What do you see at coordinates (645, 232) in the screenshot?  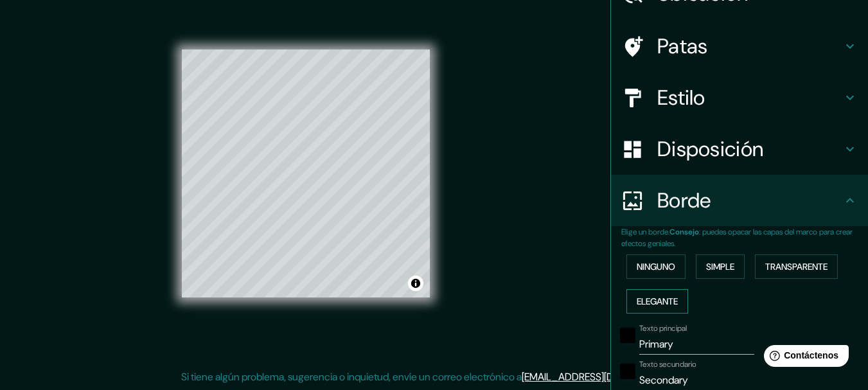 I see `font: Elige un borde.` at bounding box center [645, 232].